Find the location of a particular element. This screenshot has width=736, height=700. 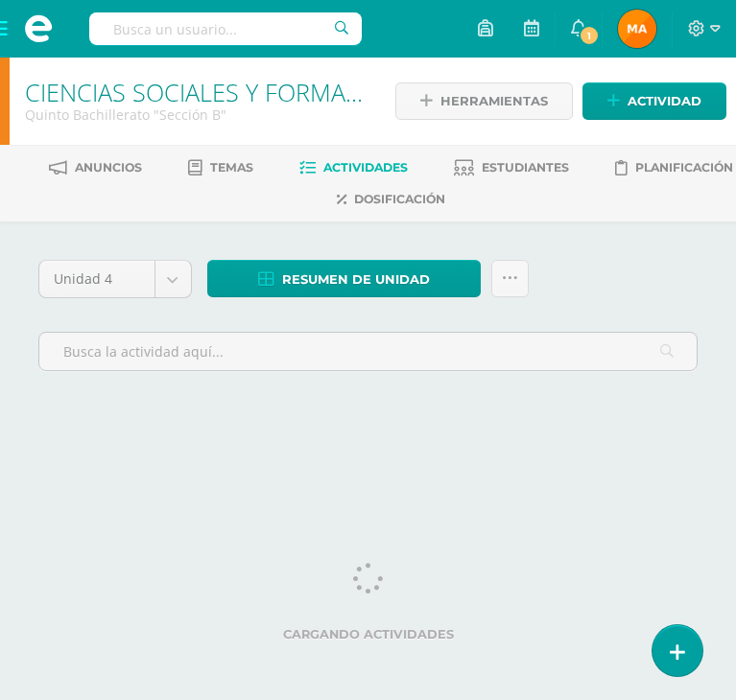

img: 5d98c8432932463505bd6846e15a9a15.png is located at coordinates (637, 29).